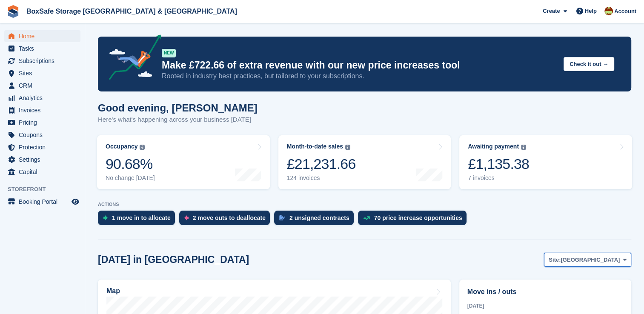 The image size is (644, 314). Describe the element at coordinates (44, 73) in the screenshot. I see `span: Sites` at that location.